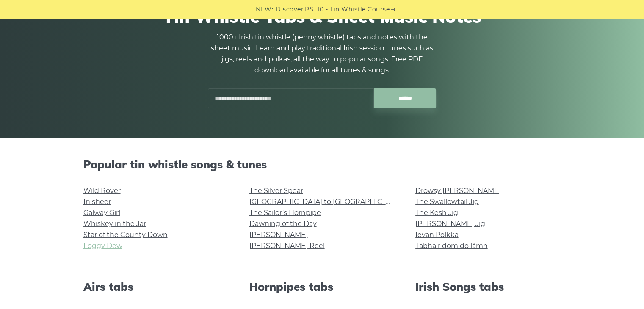 The height and width of the screenshot is (309, 644). Describe the element at coordinates (276, 191) in the screenshot. I see `a: The Silver Spear` at that location.